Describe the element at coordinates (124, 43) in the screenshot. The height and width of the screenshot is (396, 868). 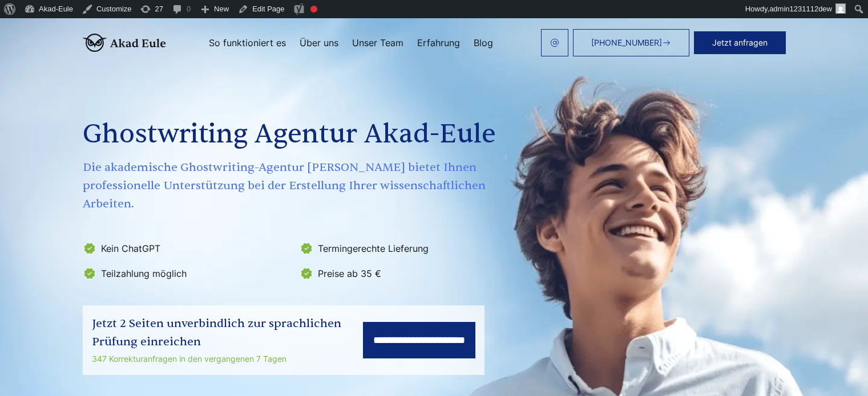
I see `img: logo` at that location.